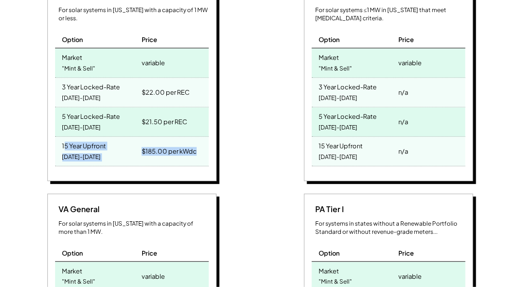 This screenshot has height=287, width=526. What do you see at coordinates (165, 92) in the screenshot?
I see `div: $22.00 per REC` at bounding box center [165, 92].